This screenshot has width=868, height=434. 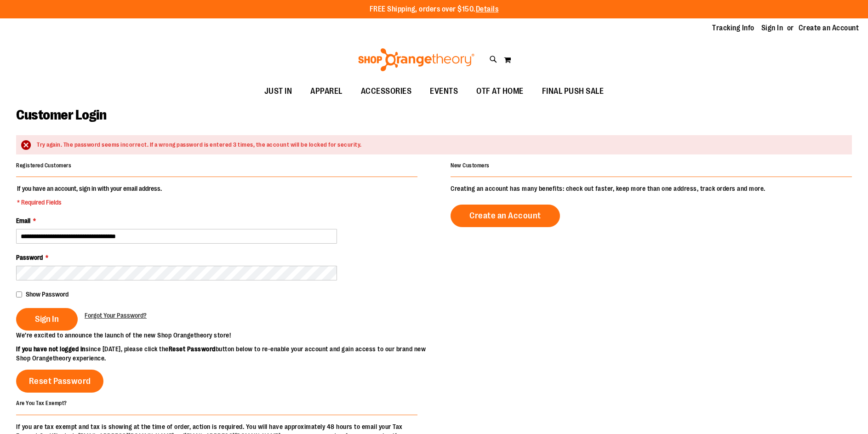 I want to click on button: Sign In, so click(x=47, y=319).